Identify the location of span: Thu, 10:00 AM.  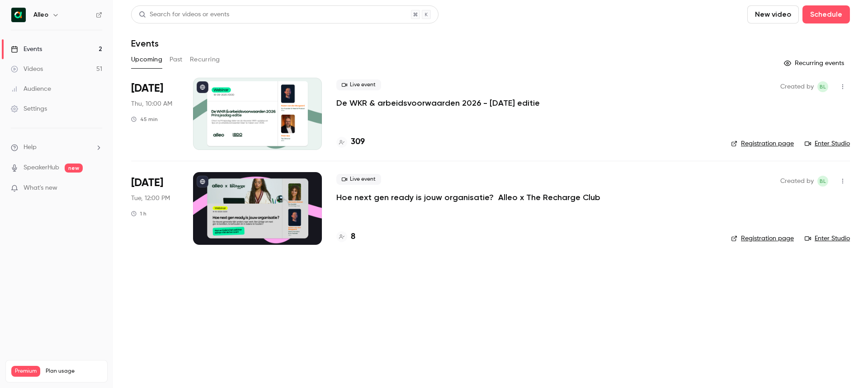
(152, 104).